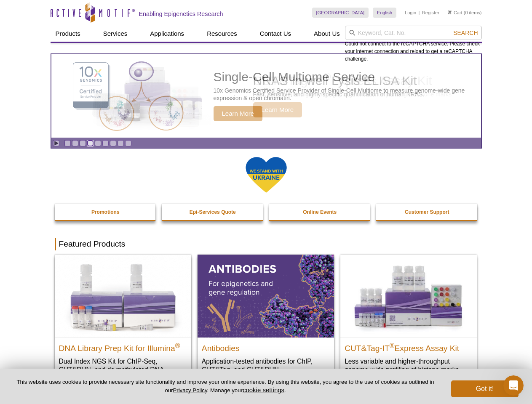 The height and width of the screenshot is (404, 532). I want to click on a: Login, so click(410, 13).